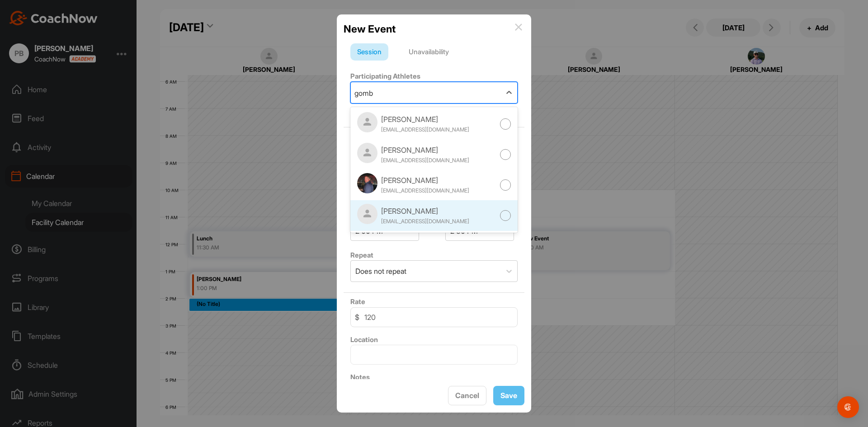 The image size is (868, 427). Describe the element at coordinates (363, 339) in the screenshot. I see `label: Location` at that location.